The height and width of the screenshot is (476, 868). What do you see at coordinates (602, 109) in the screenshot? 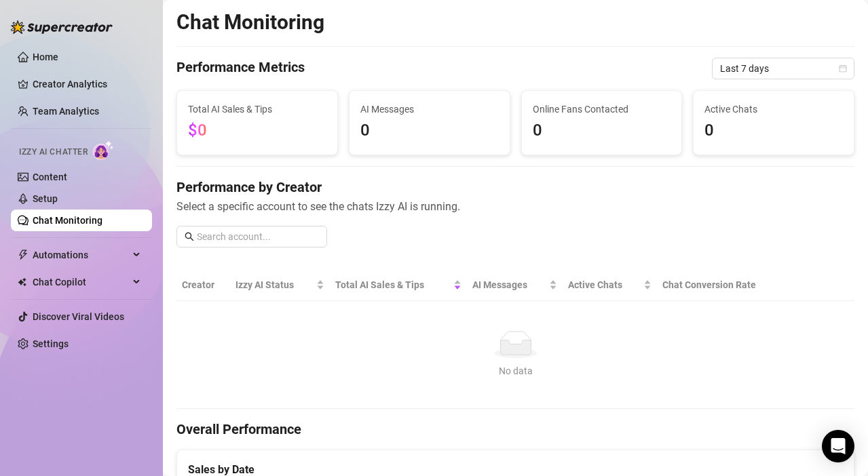
I see `span: Online Fans Contacted` at bounding box center [602, 109].